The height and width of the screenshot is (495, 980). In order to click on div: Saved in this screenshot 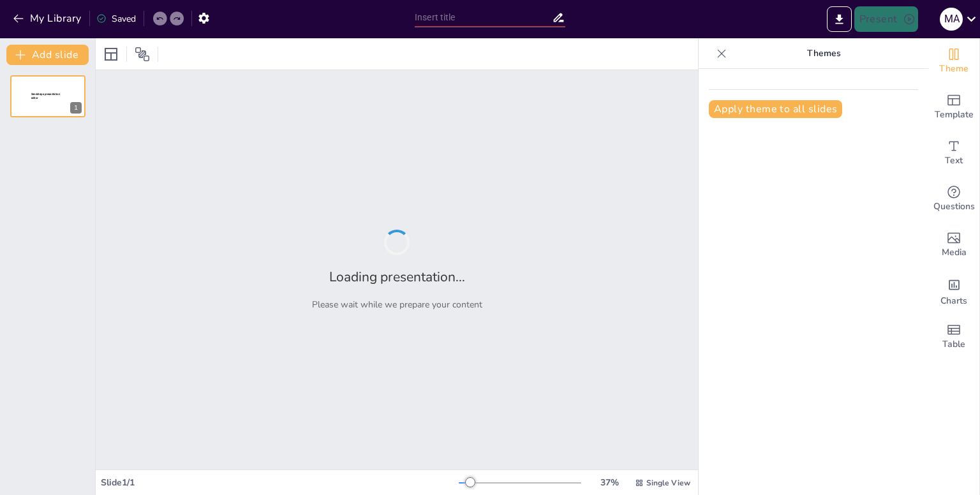, I will do `click(116, 19)`.